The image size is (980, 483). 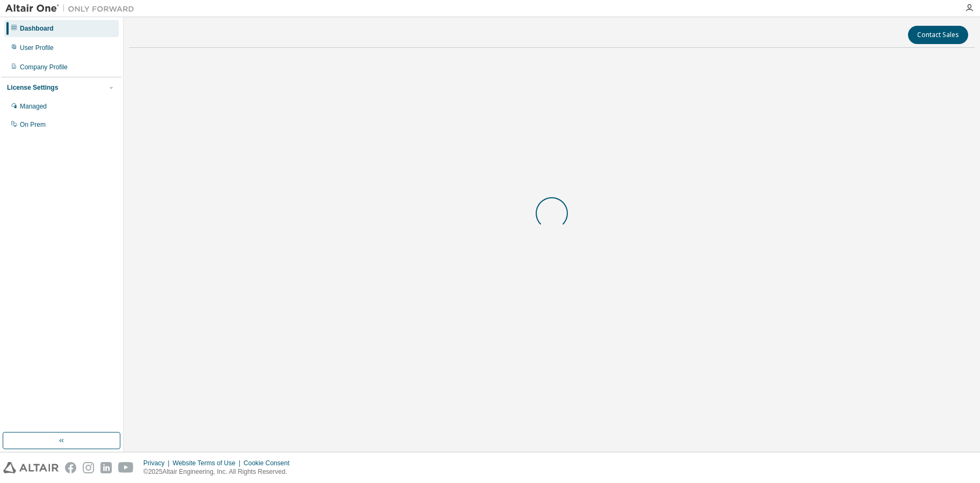 What do you see at coordinates (34, 106) in the screenshot?
I see `div: Managed` at bounding box center [34, 106].